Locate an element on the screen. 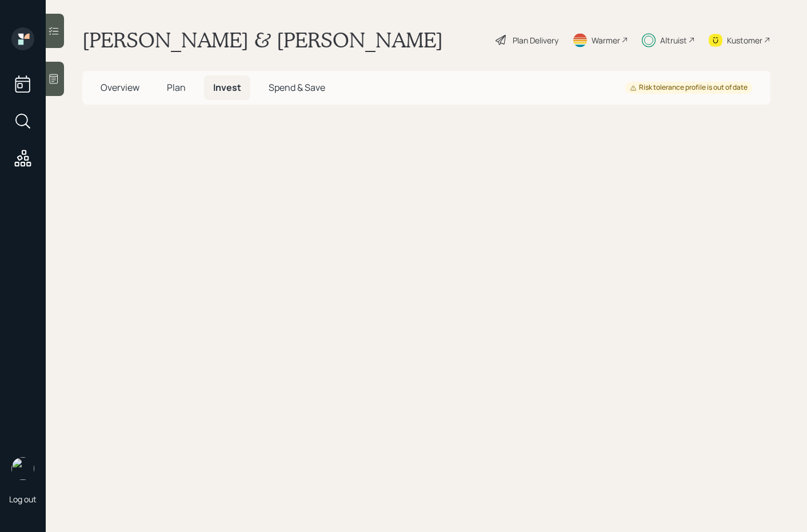 The width and height of the screenshot is (807, 532). span: Plan is located at coordinates (176, 87).